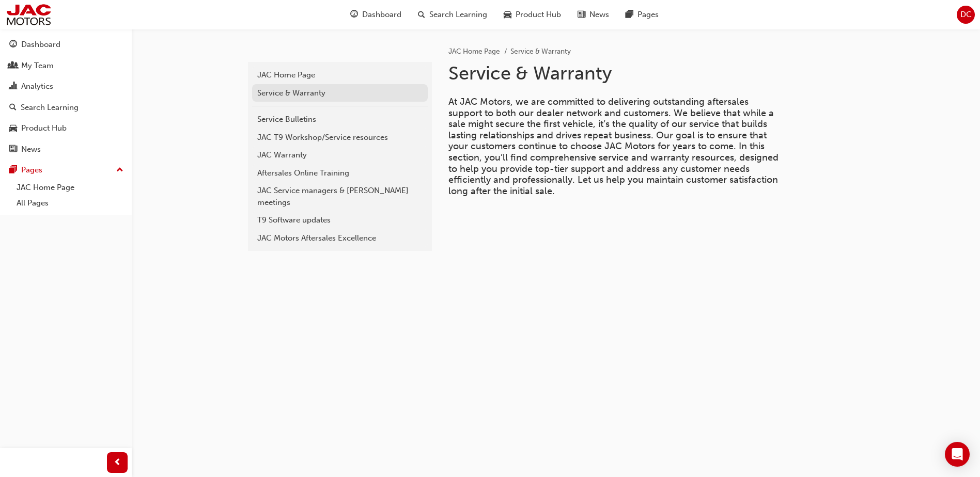 The height and width of the screenshot is (477, 980). Describe the element at coordinates (37, 86) in the screenshot. I see `div: Analytics` at that location.